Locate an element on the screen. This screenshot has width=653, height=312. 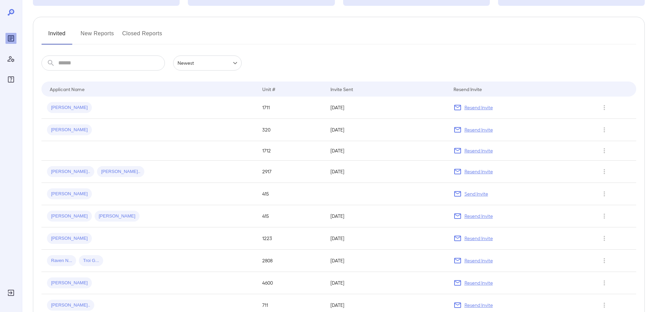
div: Applicant Name is located at coordinates (67, 89).